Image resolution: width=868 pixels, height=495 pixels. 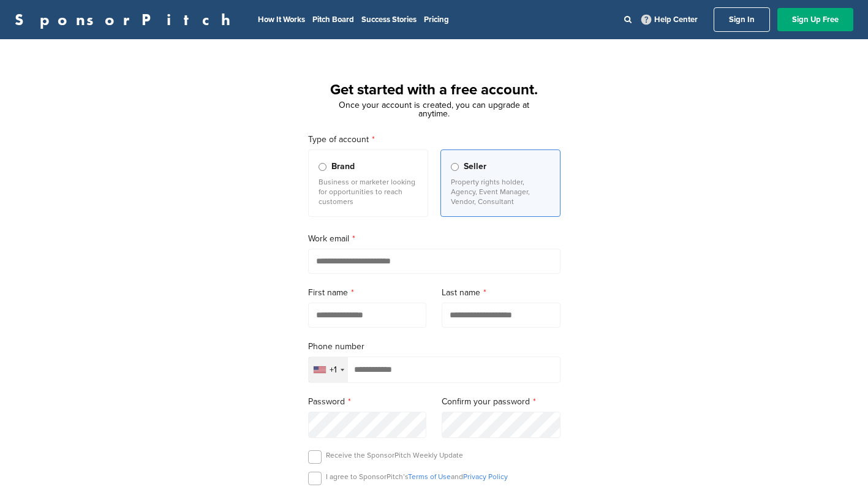 What do you see at coordinates (434, 239) in the screenshot?
I see `label: Work email` at bounding box center [434, 239].